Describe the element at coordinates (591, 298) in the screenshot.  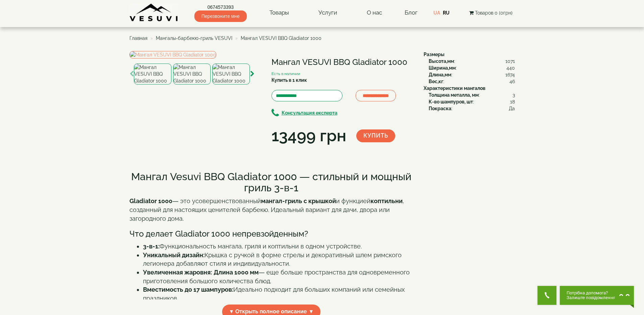
I see `span: Залиште повідомлення` at that location.